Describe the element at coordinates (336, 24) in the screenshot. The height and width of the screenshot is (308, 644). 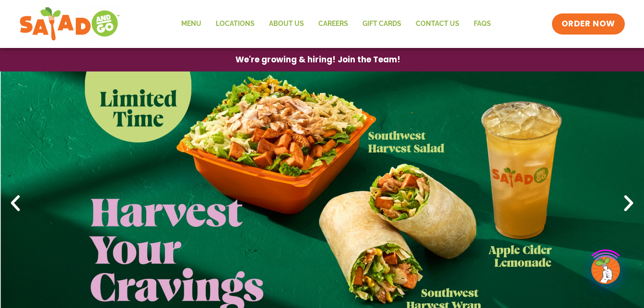
I see `nav: Menu` at that location.